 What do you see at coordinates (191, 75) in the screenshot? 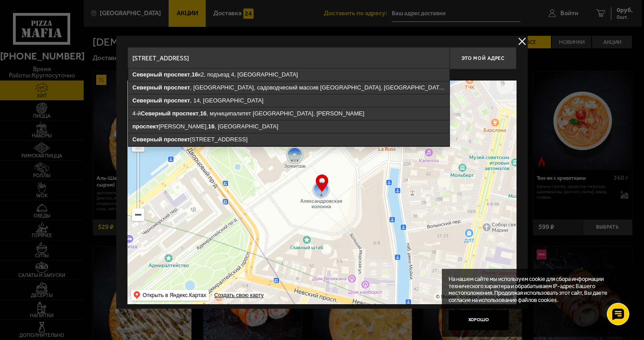
I see `p: Укажите дом на карте или в поле ввода` at bounding box center [191, 75].